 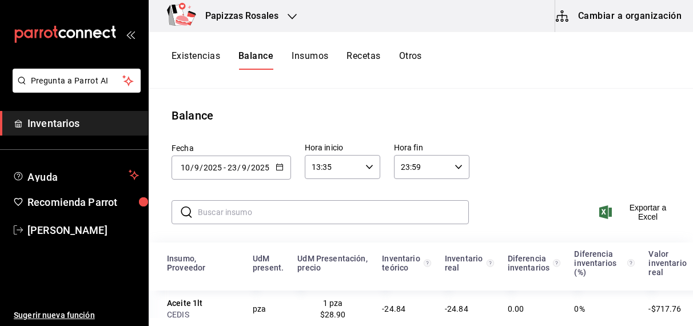 I want to click on a: Pregunta a Parrot AI, so click(x=74, y=89).